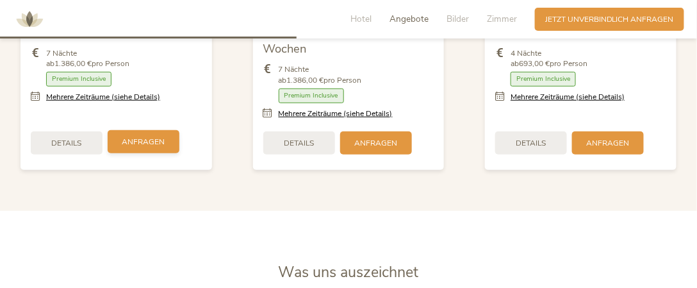 This screenshot has width=697, height=288. I want to click on a: AMONTI & LUNARIS Wellnessresort, so click(29, 19).